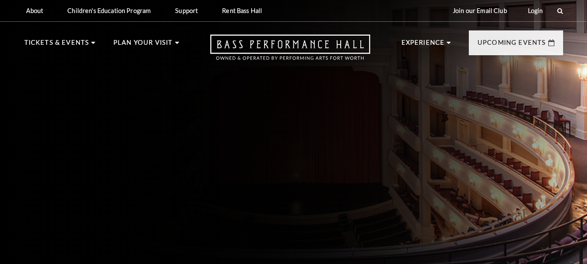 The image size is (587, 264). Describe the element at coordinates (35, 10) in the screenshot. I see `p: About` at that location.